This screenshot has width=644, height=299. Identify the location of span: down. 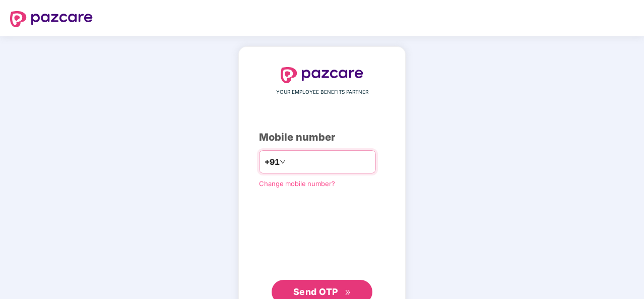
(283, 162).